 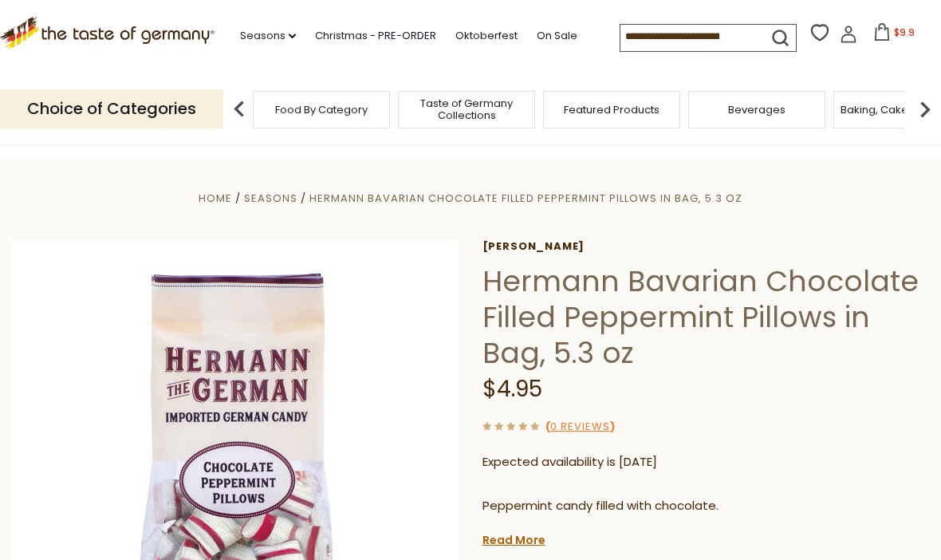 What do you see at coordinates (512, 389) in the screenshot?
I see `span: $4.95` at bounding box center [512, 389].